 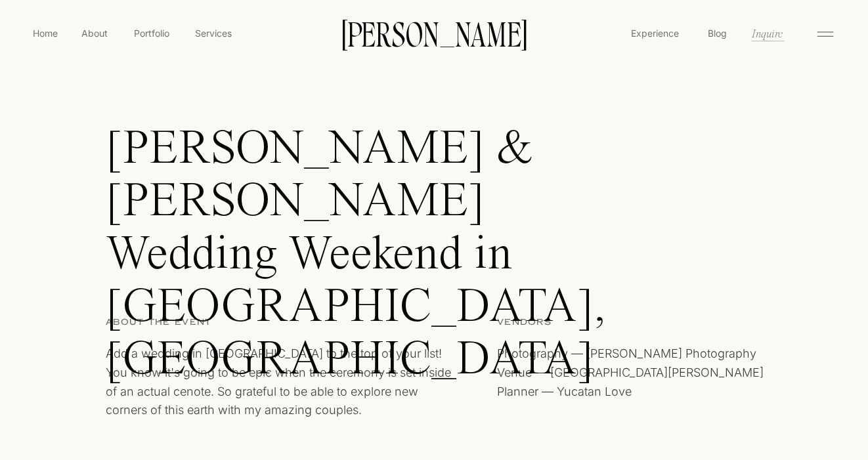 What do you see at coordinates (151, 33) in the screenshot?
I see `nav: Portfolio` at bounding box center [151, 33].